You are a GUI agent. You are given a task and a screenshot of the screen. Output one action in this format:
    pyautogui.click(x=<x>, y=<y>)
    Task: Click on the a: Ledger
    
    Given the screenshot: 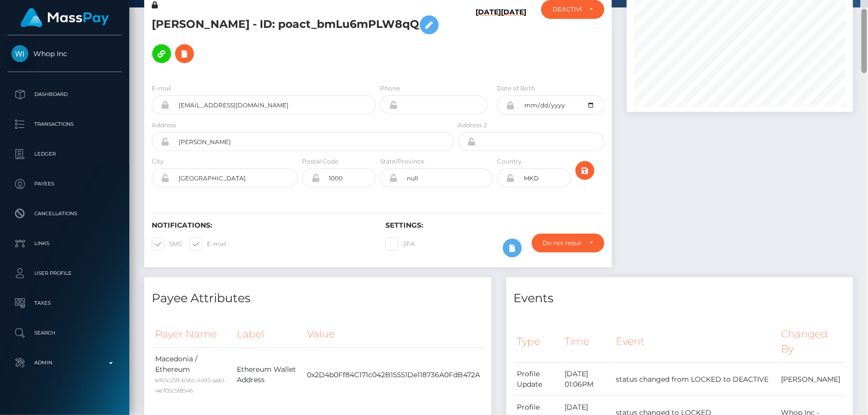 What is the action you would take?
    pyautogui.click(x=65, y=154)
    